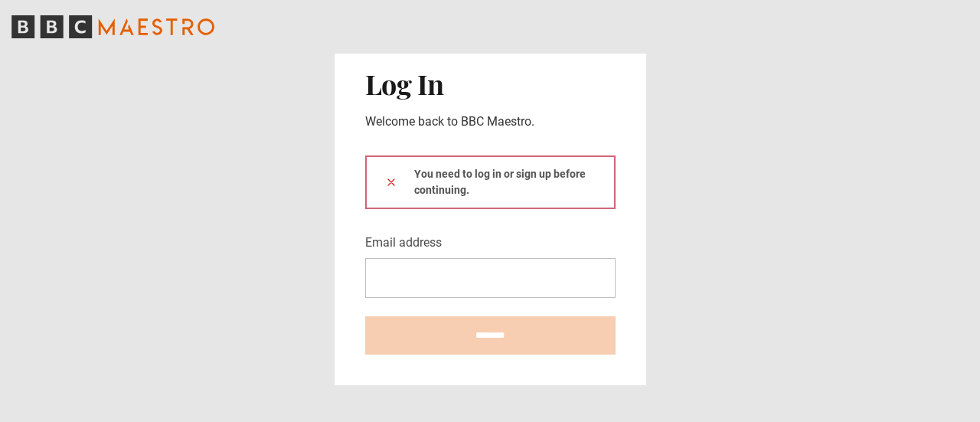 The width and height of the screenshot is (980, 422). I want to click on a: BBC Maestro, so click(112, 27).